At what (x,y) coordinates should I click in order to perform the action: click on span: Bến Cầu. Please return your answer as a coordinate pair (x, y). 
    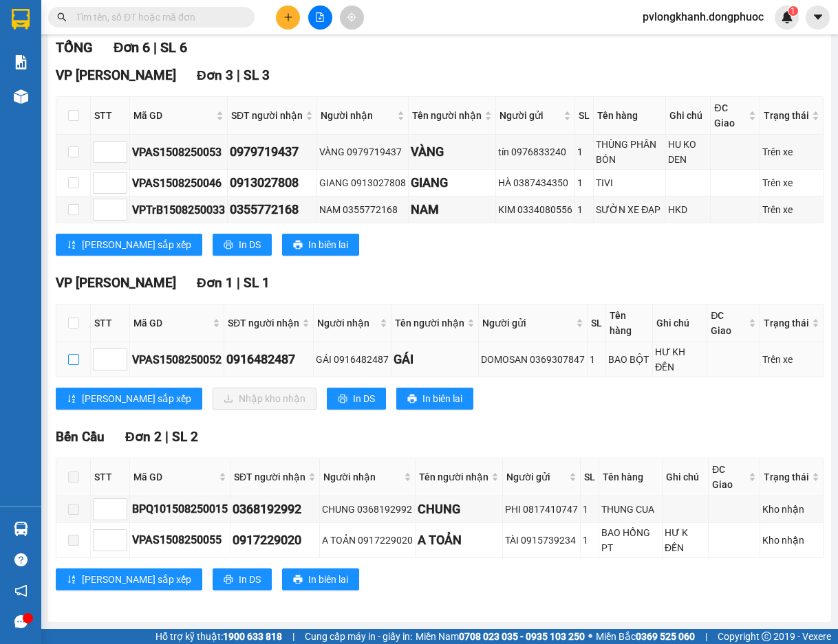
    Looking at the image, I should click on (80, 436).